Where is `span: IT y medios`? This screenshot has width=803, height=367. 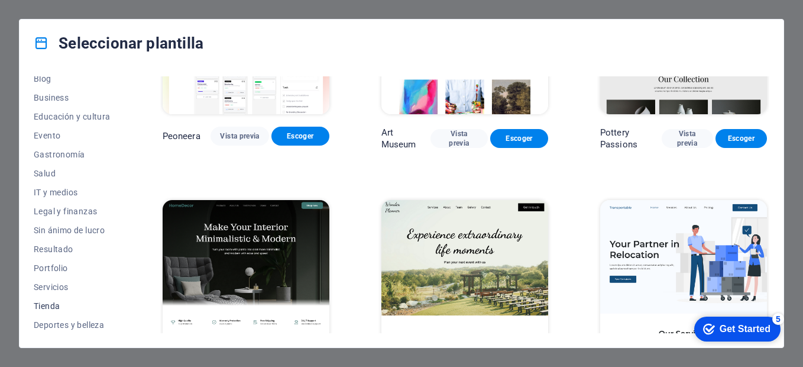 span: IT y medios is located at coordinates (72, 192).